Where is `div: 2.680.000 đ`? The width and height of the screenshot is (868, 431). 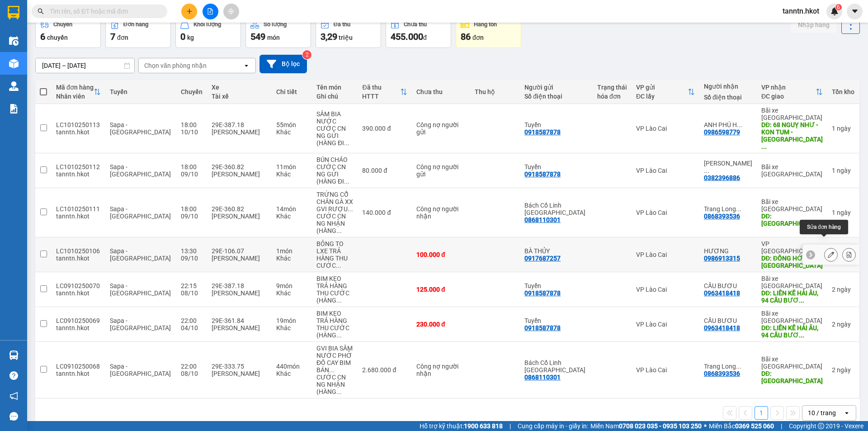 div: 2.680.000 đ is located at coordinates (385, 370).